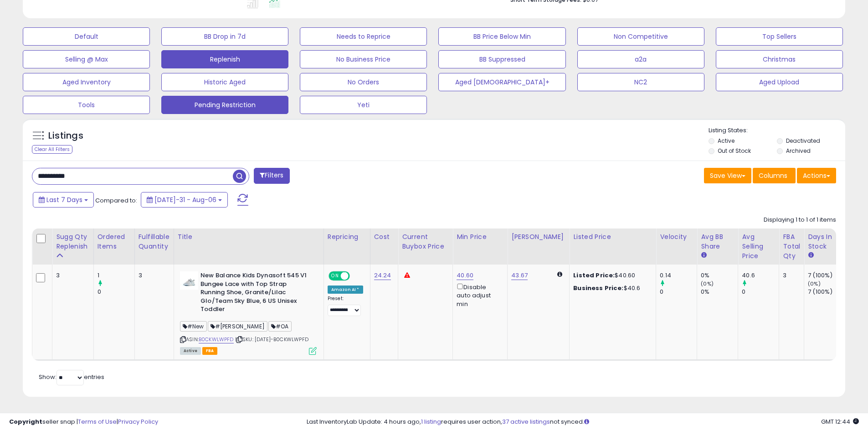  Describe the element at coordinates (114, 242) in the screenshot. I see `div: Ordered Items` at that location.